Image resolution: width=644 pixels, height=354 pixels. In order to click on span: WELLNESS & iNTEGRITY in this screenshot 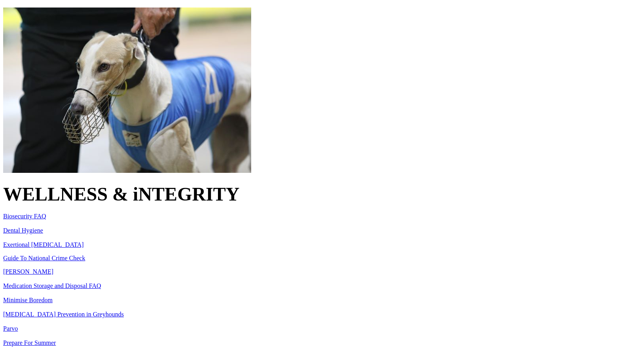, I will do `click(121, 194)`.